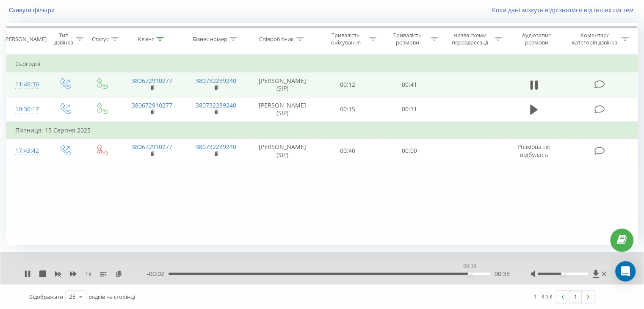 This screenshot has height=309, width=644. Describe the element at coordinates (73, 296) in the screenshot. I see `div: 25` at that location.